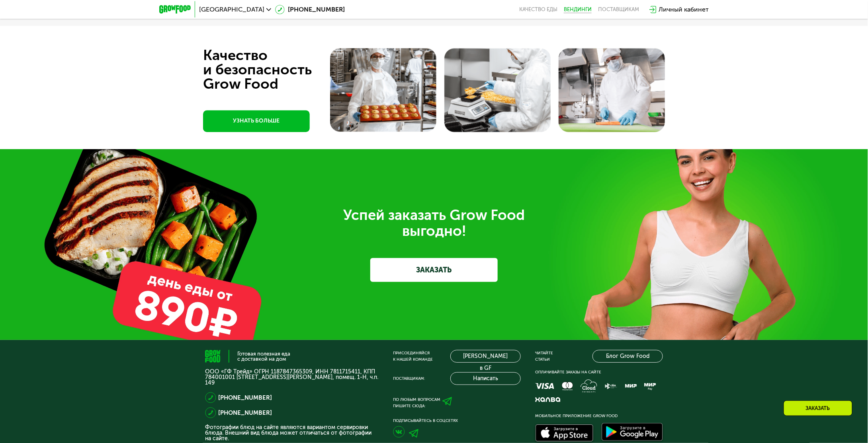  Describe the element at coordinates (544, 357) in the screenshot. I see `div: Читайте статьи` at that location.